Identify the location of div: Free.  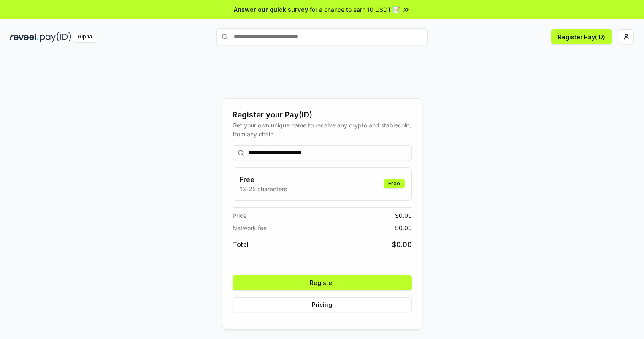
(394, 183).